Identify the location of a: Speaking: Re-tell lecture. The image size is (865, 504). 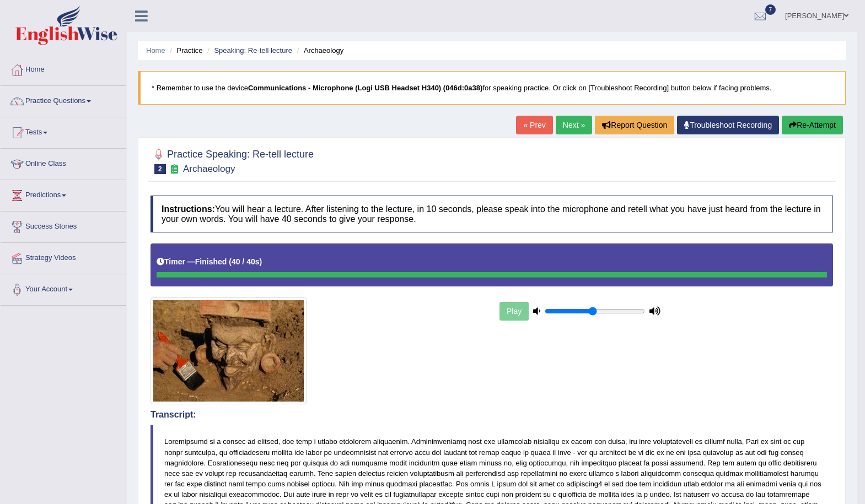
(253, 50).